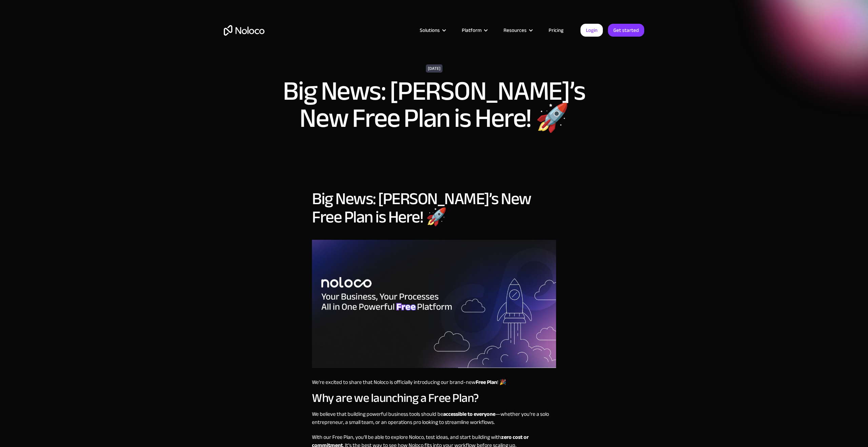 The image size is (868, 447). What do you see at coordinates (434, 382) in the screenshot?
I see `p: We’re excited to share that Noloco is officially introducing our brand-new ! 🎉` at bounding box center [434, 382].